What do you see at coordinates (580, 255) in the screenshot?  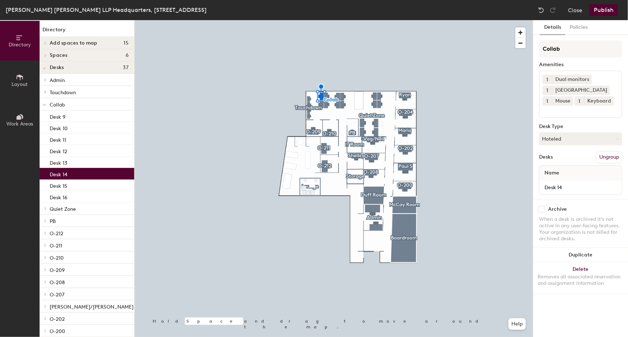 I see `button: Duplicate` at bounding box center [580, 255].